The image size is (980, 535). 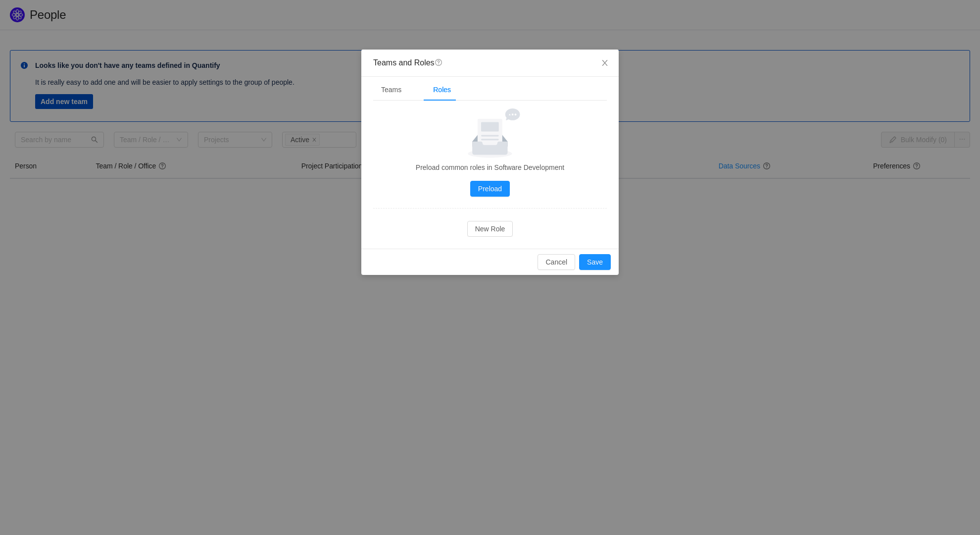 I want to click on button: Cancel, so click(x=556, y=262).